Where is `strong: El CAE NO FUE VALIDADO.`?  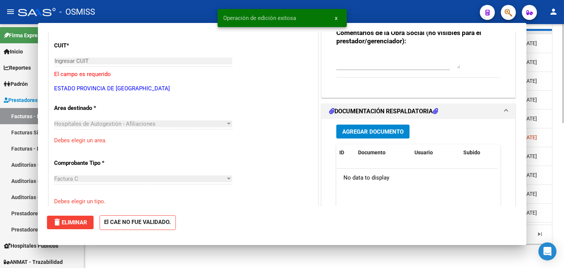 strong: El CAE NO FUE VALIDADO. is located at coordinates (138, 222).